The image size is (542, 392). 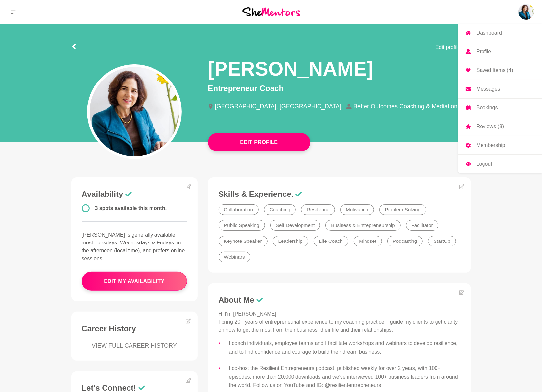 What do you see at coordinates (495, 70) in the screenshot?
I see `p: Saved Items (4)` at bounding box center [495, 70].